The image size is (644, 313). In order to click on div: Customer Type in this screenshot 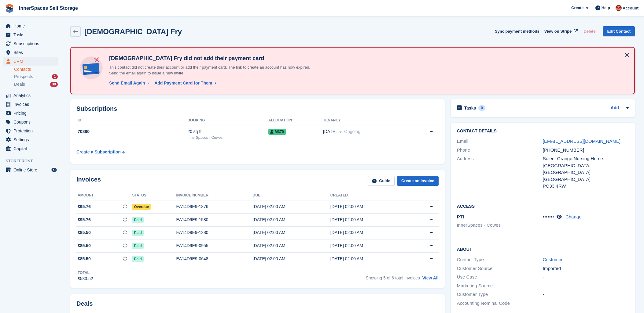, I will do `click(500, 294)`.